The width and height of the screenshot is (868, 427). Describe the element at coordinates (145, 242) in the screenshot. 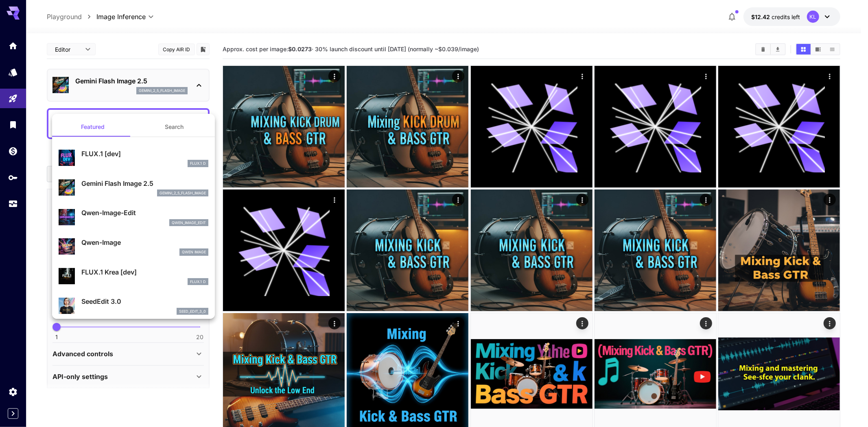

I see `p: Qwen-Image` at that location.